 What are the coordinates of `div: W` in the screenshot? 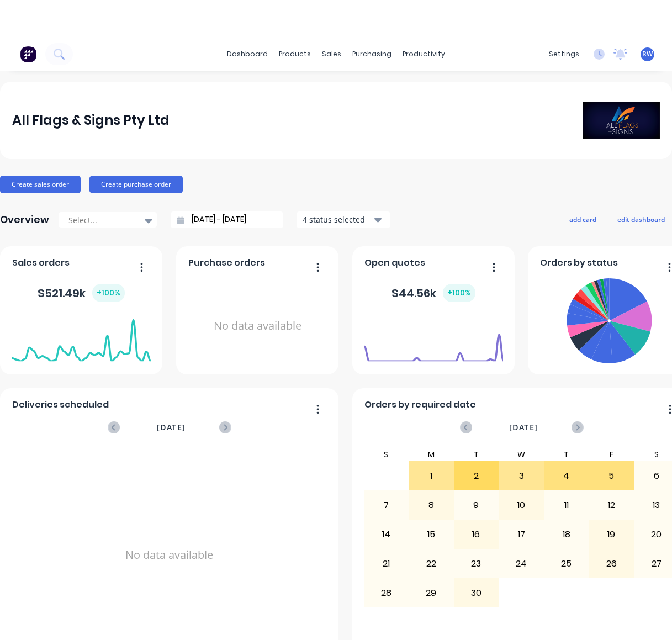 It's located at (521, 454).